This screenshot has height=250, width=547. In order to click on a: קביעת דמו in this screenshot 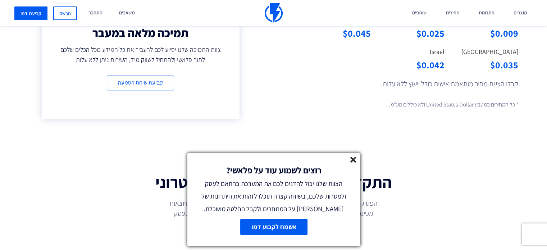, I will do `click(31, 13)`.